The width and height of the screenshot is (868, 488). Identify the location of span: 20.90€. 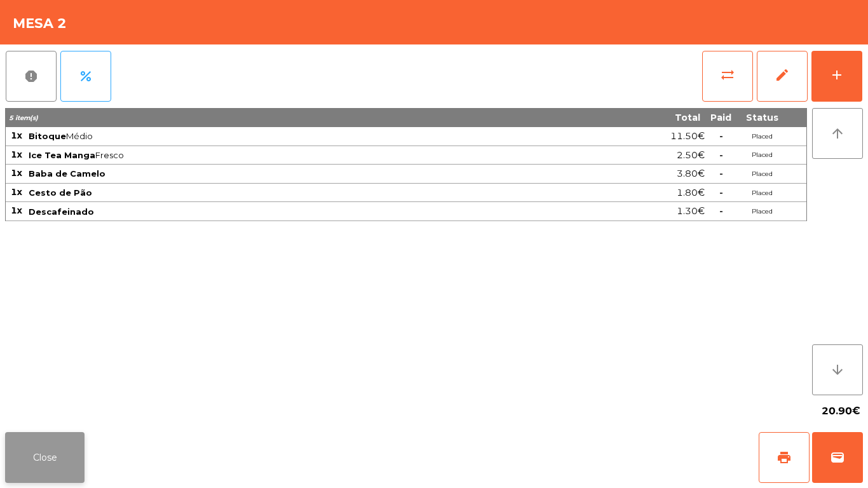
(841, 412).